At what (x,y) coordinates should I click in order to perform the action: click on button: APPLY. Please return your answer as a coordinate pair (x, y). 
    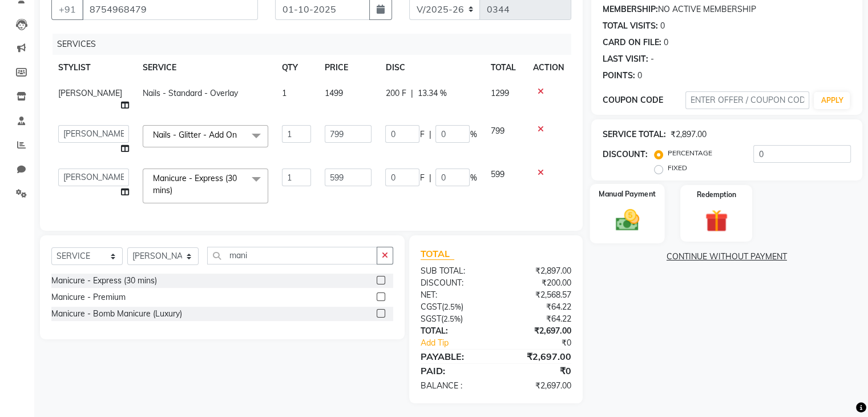
    Looking at the image, I should click on (832, 101).